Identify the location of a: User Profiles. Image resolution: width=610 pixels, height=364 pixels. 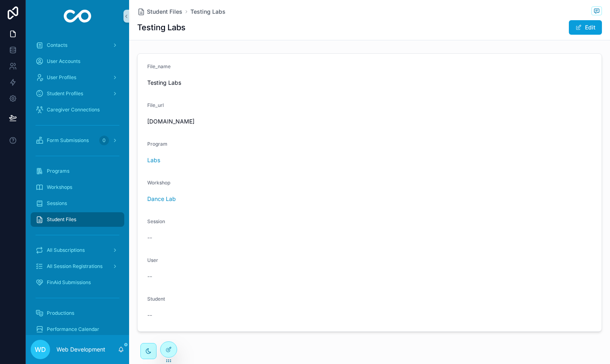
(78, 78).